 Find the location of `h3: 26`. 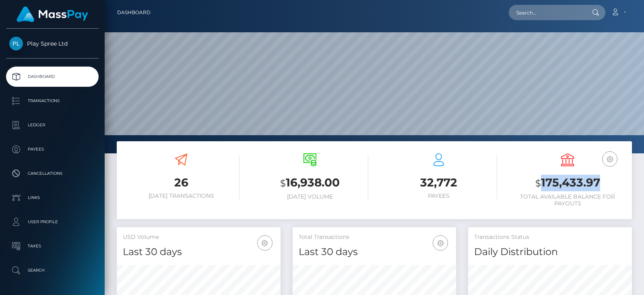

h3: 26 is located at coordinates (181, 182).